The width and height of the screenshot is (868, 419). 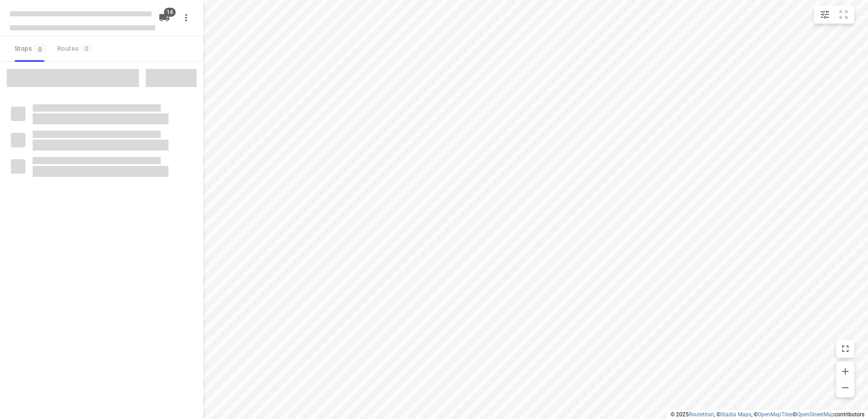 I want to click on a: OpenMapTiles, so click(x=776, y=415).